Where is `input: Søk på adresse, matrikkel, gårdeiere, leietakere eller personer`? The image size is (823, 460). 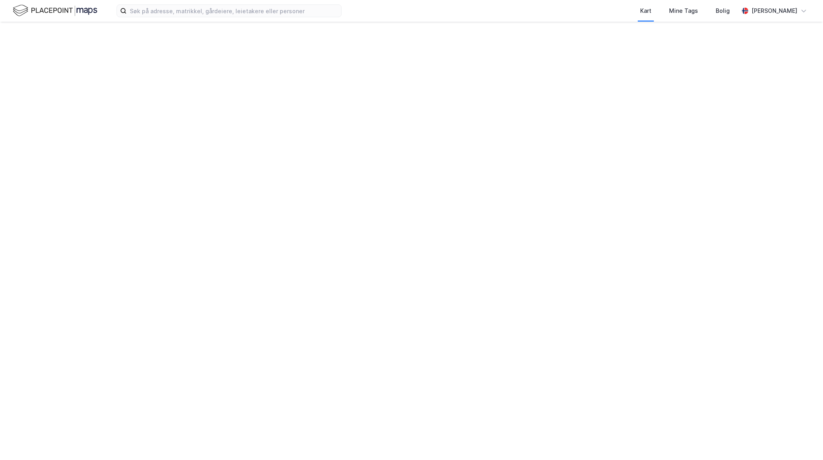
input: Søk på adresse, matrikkel, gårdeiere, leietakere eller personer is located at coordinates (234, 11).